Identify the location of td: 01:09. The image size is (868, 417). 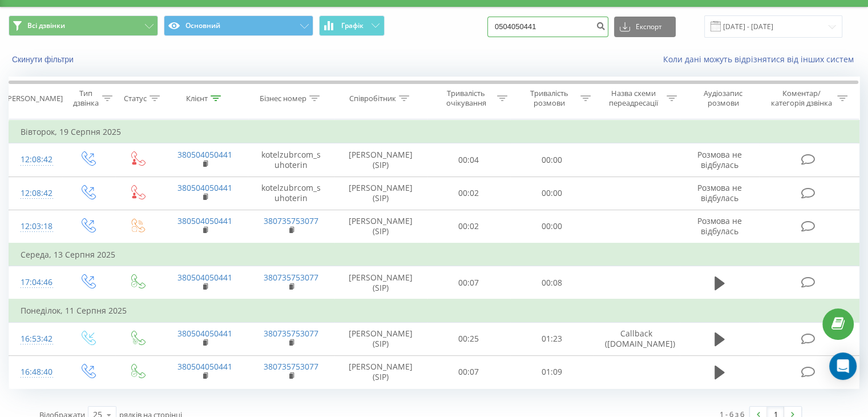
(551, 372).